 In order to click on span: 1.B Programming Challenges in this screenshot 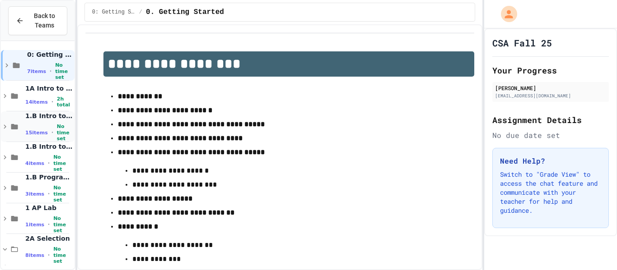, I will do `click(49, 177)`.